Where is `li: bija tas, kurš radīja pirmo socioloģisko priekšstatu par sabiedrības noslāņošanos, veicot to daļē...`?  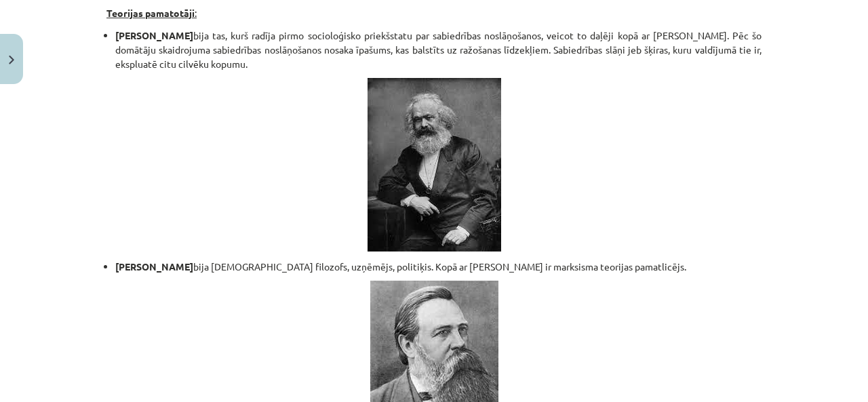
li: bija tas, kurš radīja pirmo socioloģisko priekšstatu par sabiedrības noslāņošanos, veicot to daļē... is located at coordinates (438, 49).